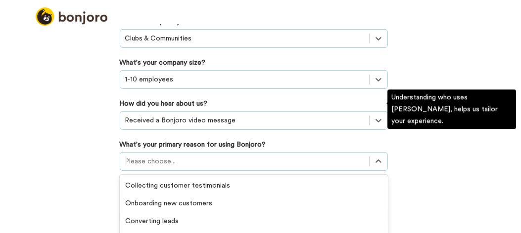 This screenshot has width=521, height=233. Describe the element at coordinates (254, 186) in the screenshot. I see `div: Collecting customer testimonials` at that location.